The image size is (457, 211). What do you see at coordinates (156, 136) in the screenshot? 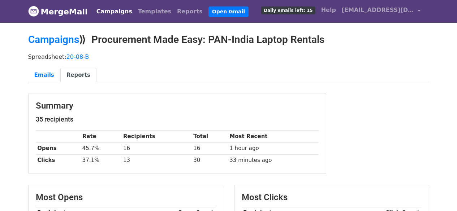
I see `th: Recipients` at bounding box center [156, 136].